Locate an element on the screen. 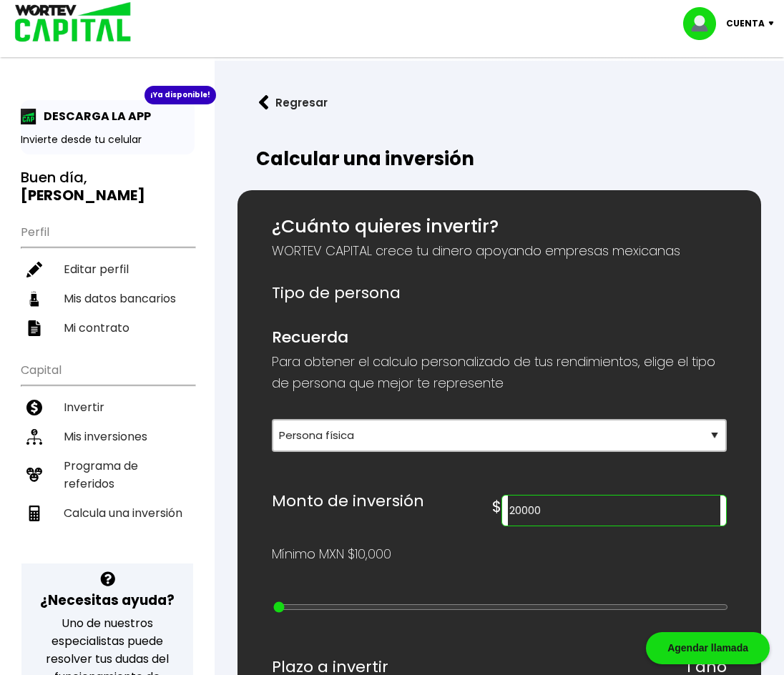 The width and height of the screenshot is (784, 675). h5: ¿Cuánto quieres invertir? is located at coordinates (499, 227).